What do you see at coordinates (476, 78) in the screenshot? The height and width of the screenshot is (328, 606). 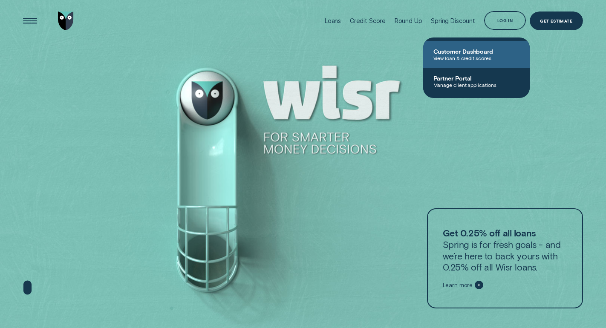 I see `span: Partner Portal` at bounding box center [476, 78].